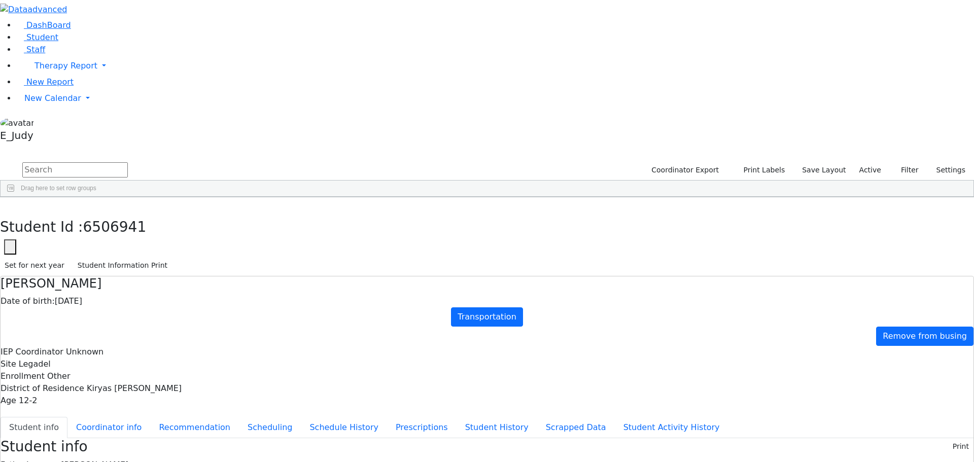  What do you see at coordinates (66, 65) in the screenshot?
I see `span: Therapy Report` at bounding box center [66, 65].